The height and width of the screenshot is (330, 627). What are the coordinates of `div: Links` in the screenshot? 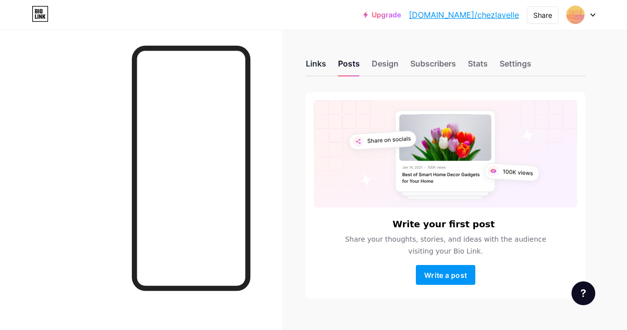 It's located at (316, 66).